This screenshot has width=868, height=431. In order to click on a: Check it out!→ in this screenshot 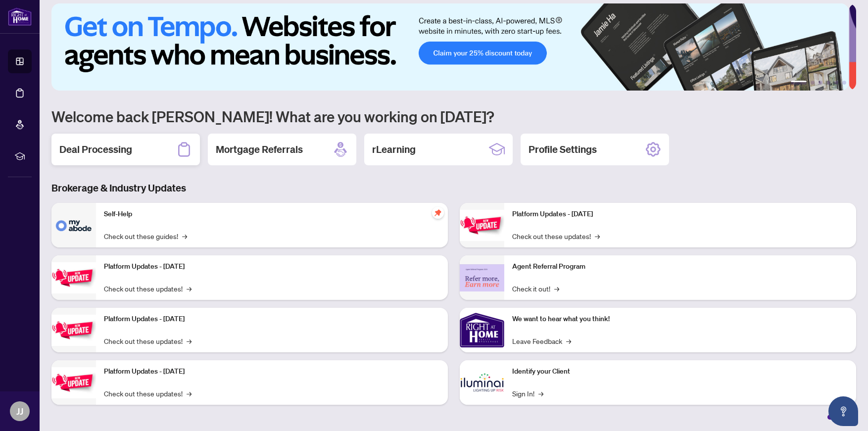, I will do `click(536, 289)`.